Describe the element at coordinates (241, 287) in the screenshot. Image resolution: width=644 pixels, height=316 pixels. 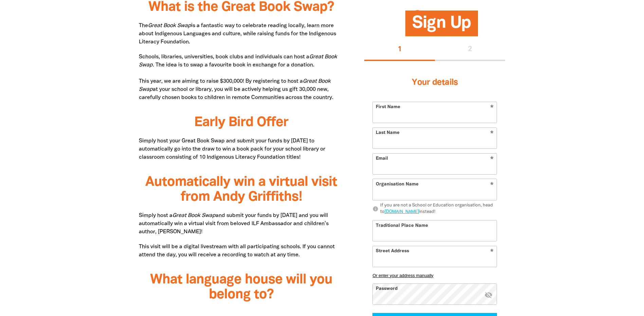
I see `span: What language house will you belong to?` at that location.